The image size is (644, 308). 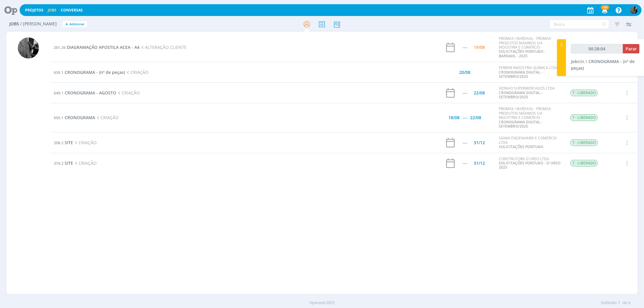 What do you see at coordinates (90, 93) in the screenshot?
I see `span: CRONOGRAMA - AGOSTO` at bounding box center [90, 93].